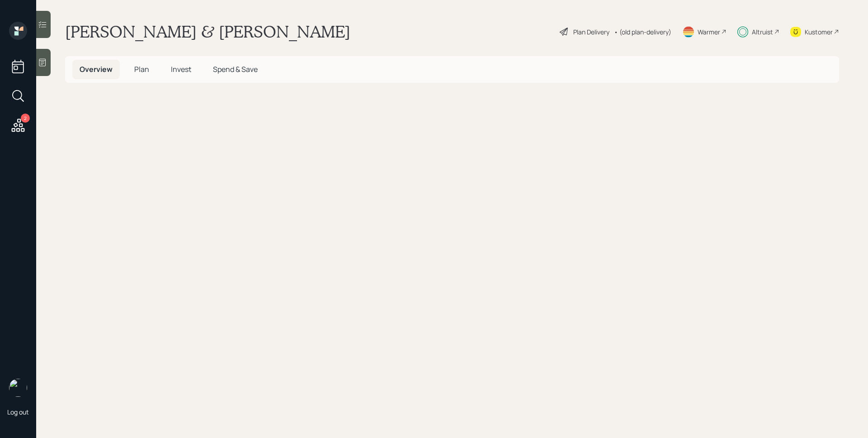 The height and width of the screenshot is (438, 868). What do you see at coordinates (709, 31) in the screenshot?
I see `div: Warmer` at bounding box center [709, 31].